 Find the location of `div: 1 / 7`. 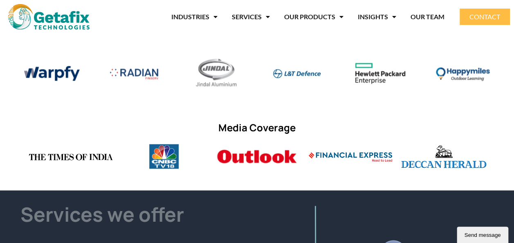

div: 1 / 7 is located at coordinates (462, 75).